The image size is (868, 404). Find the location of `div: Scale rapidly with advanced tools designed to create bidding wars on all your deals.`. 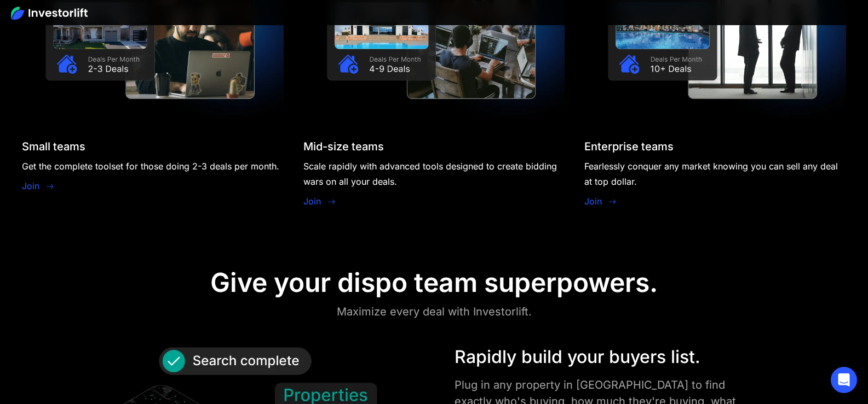

div: Scale rapidly with advanced tools designed to create bidding wars on all your deals. is located at coordinates (434, 174).